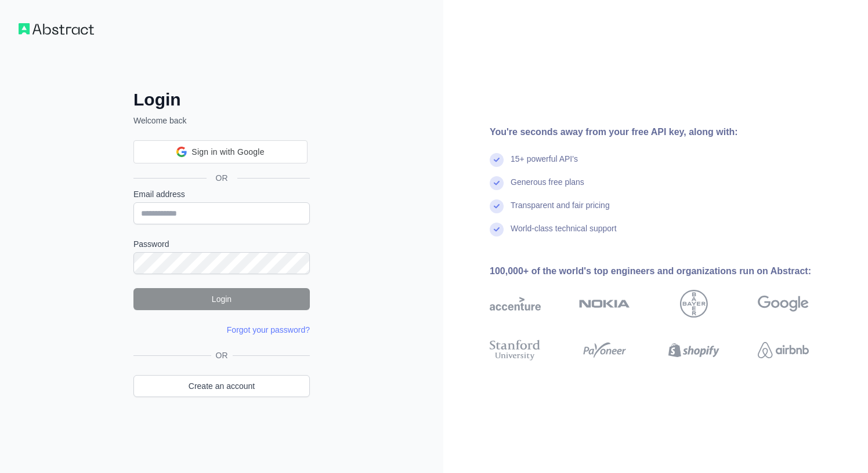  Describe the element at coordinates (56, 29) in the screenshot. I see `img: Workflow` at that location.